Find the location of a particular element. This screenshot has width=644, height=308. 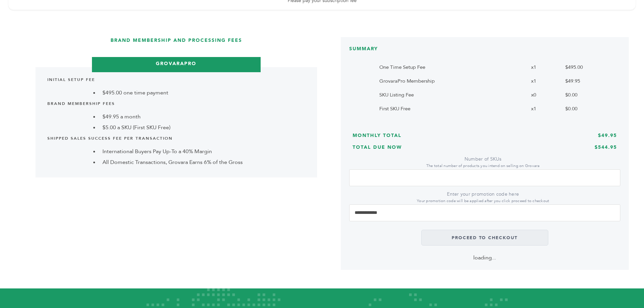

h3: $49.95 is located at coordinates (607, 138).